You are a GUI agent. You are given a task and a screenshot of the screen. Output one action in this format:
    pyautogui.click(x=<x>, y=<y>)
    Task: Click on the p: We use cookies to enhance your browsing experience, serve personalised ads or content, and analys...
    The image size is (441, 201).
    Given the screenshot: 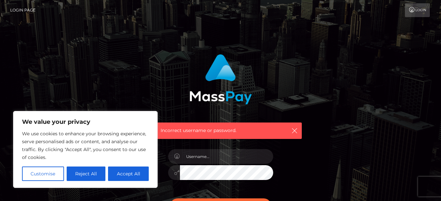 What is the action you would take?
    pyautogui.click(x=85, y=146)
    